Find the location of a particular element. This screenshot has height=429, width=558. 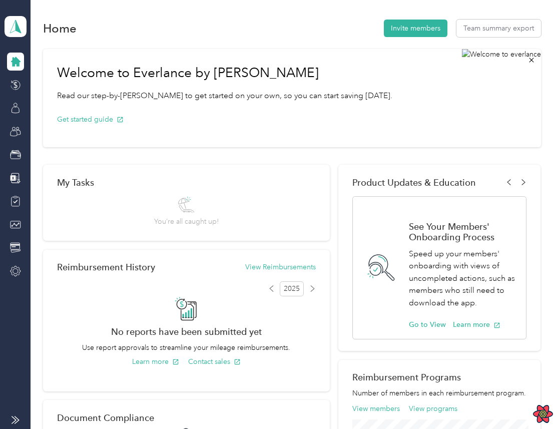

p: Use report approvals to streamline your mileage reimbursements. is located at coordinates (186, 347).